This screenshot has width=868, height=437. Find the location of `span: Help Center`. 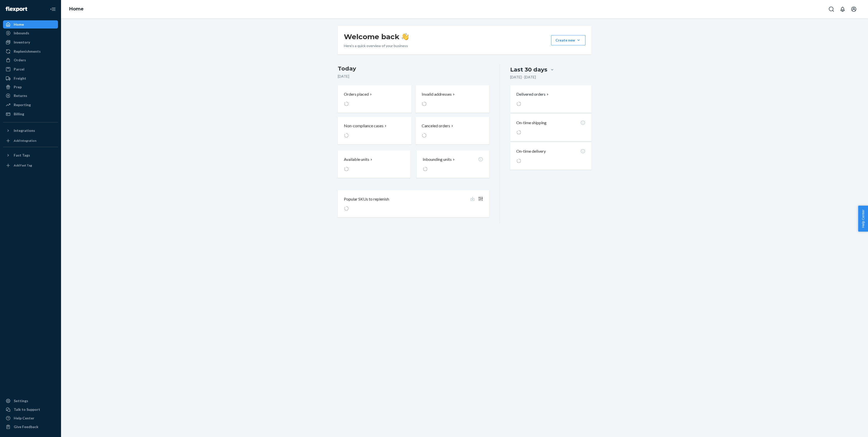

span: Help Center is located at coordinates (863, 218).